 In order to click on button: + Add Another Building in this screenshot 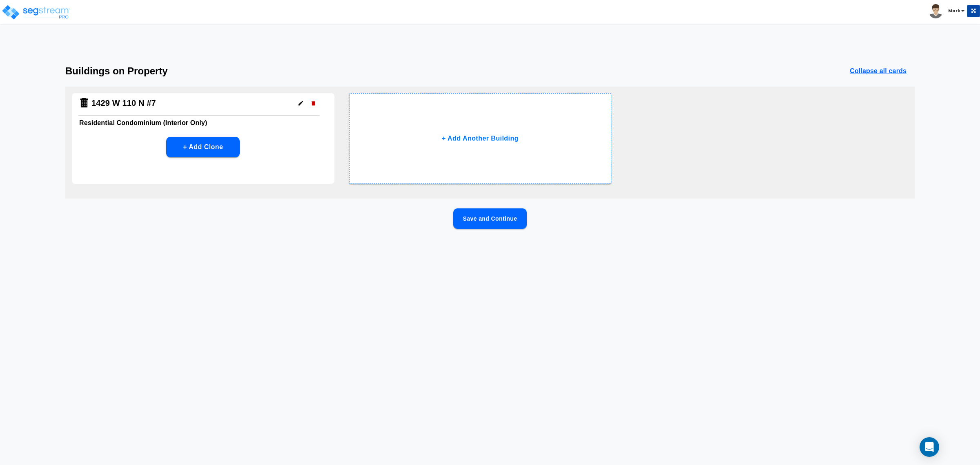, I will do `click(480, 139)`.